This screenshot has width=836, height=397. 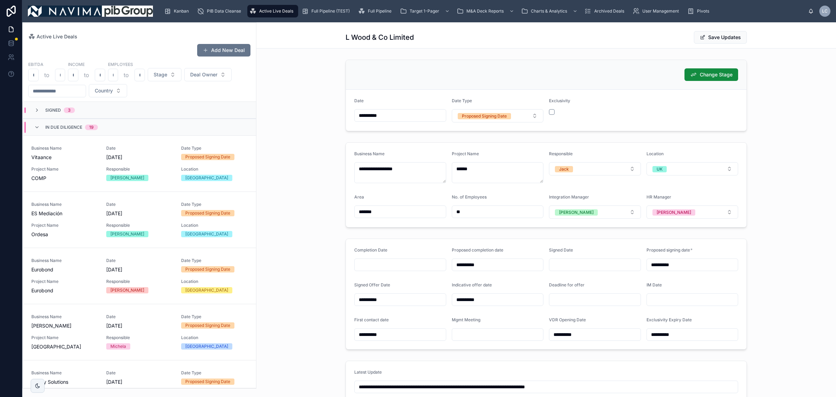 What do you see at coordinates (91, 127) in the screenshot?
I see `div: 19` at bounding box center [91, 127].